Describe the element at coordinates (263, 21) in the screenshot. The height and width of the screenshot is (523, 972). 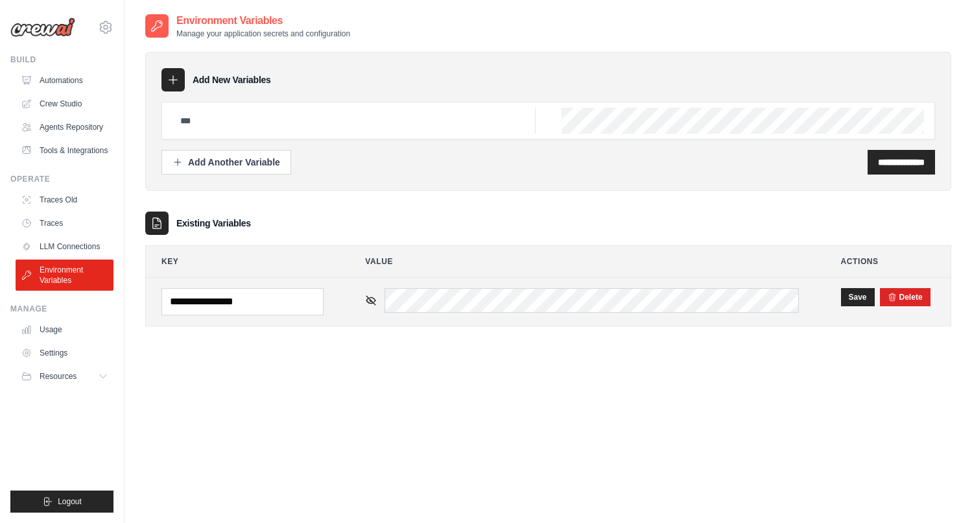
I see `h2: Environment Variables` at that location.